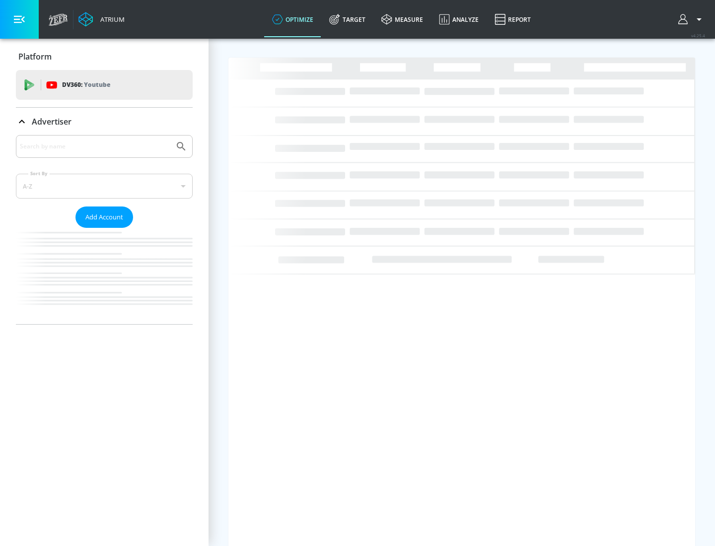  What do you see at coordinates (35, 57) in the screenshot?
I see `p: Platform` at bounding box center [35, 57].